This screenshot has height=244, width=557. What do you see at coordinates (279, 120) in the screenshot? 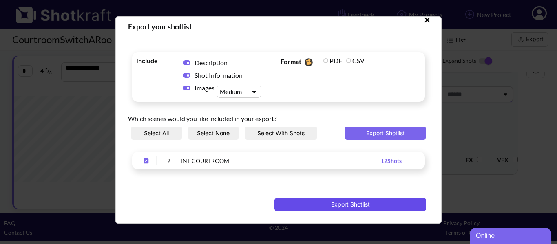
I see `div: Upload Script` at bounding box center [279, 120].